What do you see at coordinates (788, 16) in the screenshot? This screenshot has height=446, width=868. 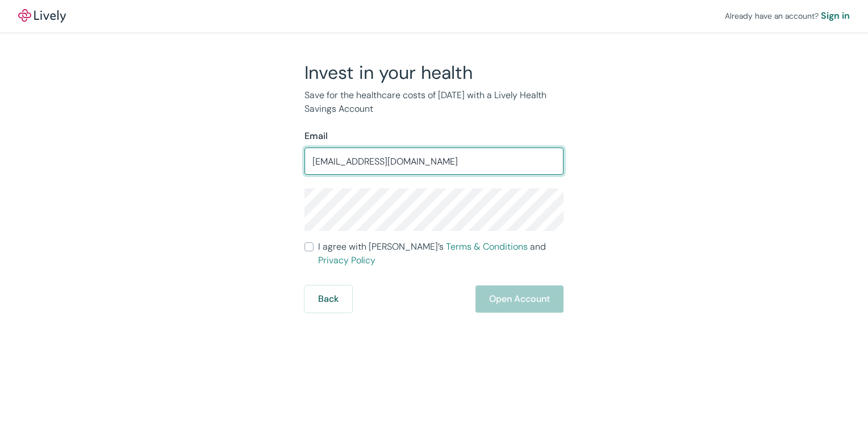 I see `div: Already have an account?` at bounding box center [788, 16].